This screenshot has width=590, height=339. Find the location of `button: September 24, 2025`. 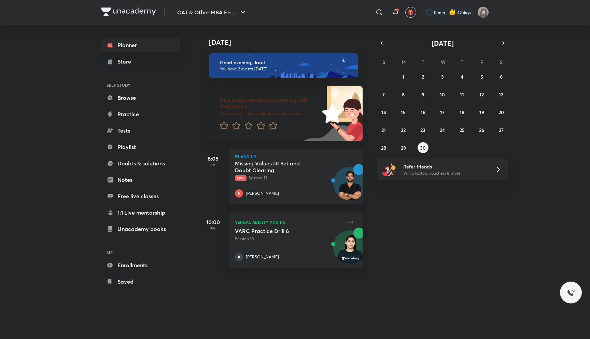

button: September 24, 2025 is located at coordinates (442, 130).